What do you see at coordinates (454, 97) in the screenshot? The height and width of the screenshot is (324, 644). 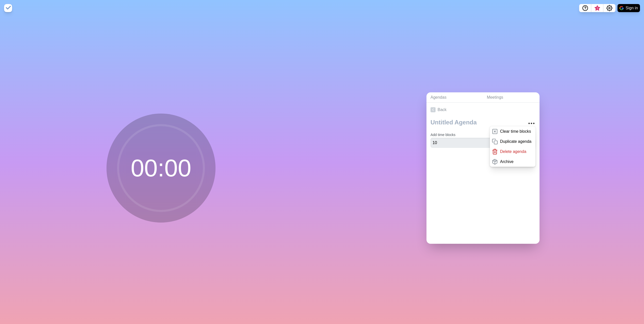 I see `a: Agendas` at bounding box center [454, 97].